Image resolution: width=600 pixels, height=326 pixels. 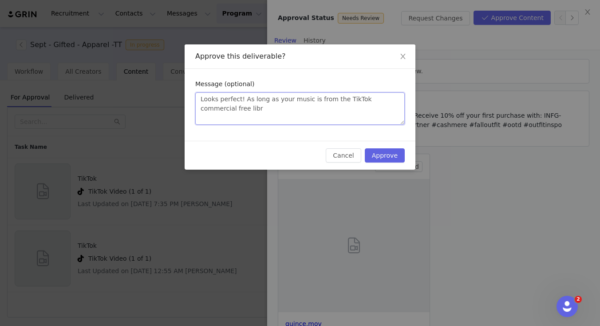 I want to click on i: icon: close, so click(x=403, y=56).